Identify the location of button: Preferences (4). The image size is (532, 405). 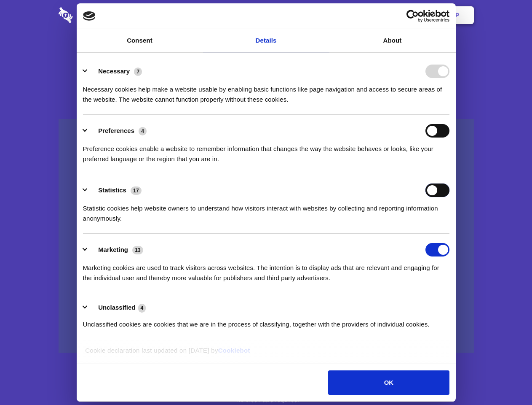
(117, 131).